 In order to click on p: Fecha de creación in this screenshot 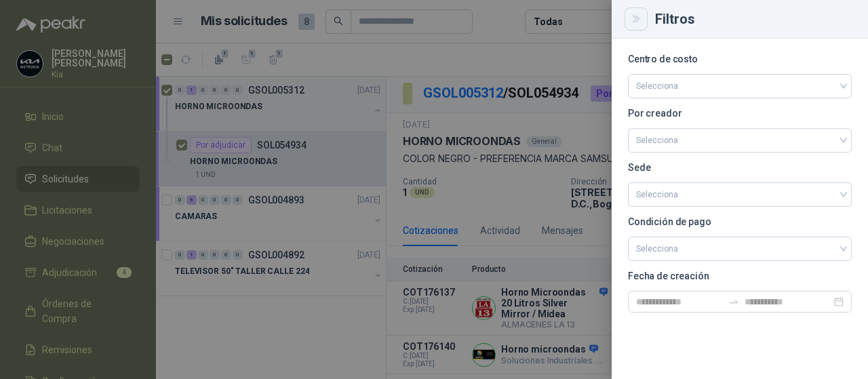, I will do `click(740, 276)`.